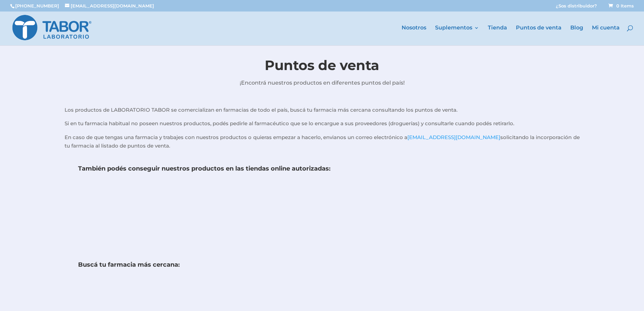  What do you see at coordinates (577, 7) in the screenshot?
I see `a: ¿Sos distribuidor?` at bounding box center [577, 7].